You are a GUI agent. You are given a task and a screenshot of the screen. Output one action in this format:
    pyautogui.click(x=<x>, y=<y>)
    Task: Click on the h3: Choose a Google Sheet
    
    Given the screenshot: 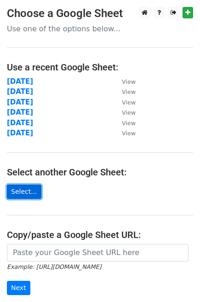 What is the action you would take?
    pyautogui.click(x=100, y=13)
    